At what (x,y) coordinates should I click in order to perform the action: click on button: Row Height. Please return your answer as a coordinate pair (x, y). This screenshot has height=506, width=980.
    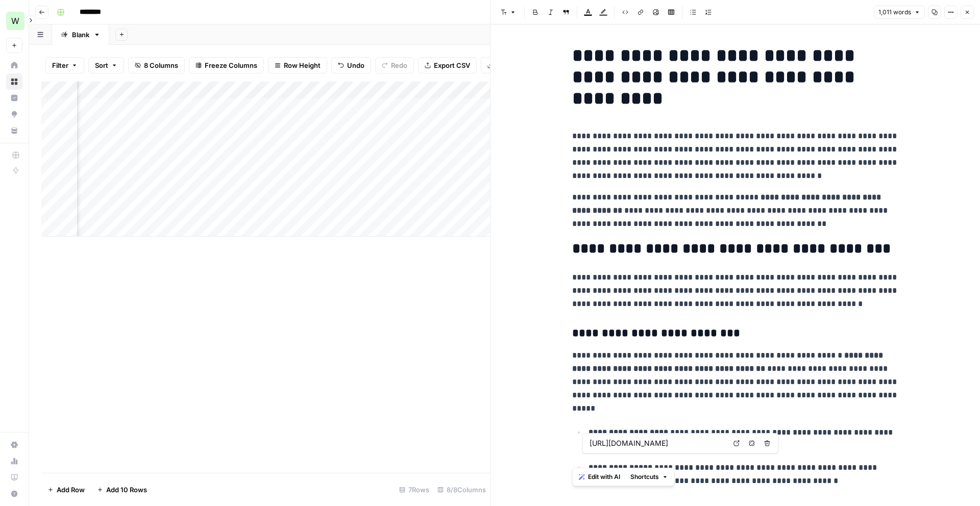
    Looking at the image, I should click on (298, 65).